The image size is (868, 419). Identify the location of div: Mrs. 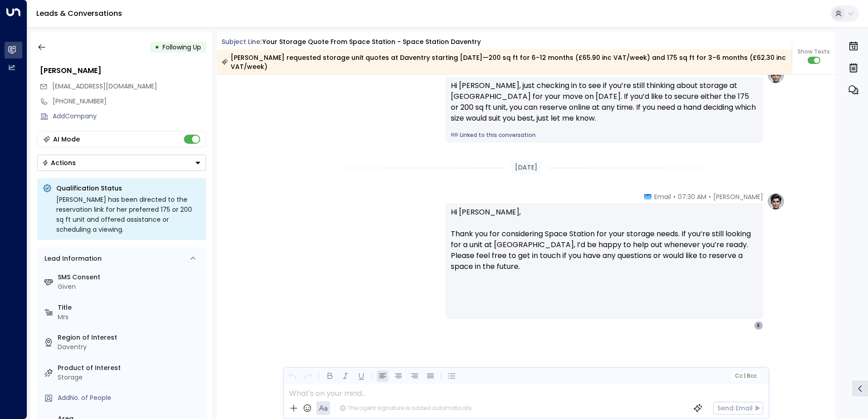
(130, 317).